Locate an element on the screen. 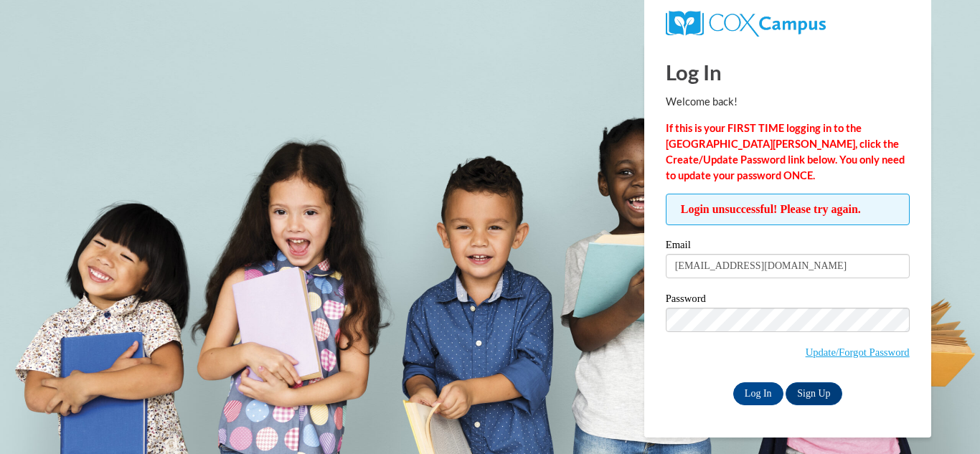  input: Log In is located at coordinates (758, 394).